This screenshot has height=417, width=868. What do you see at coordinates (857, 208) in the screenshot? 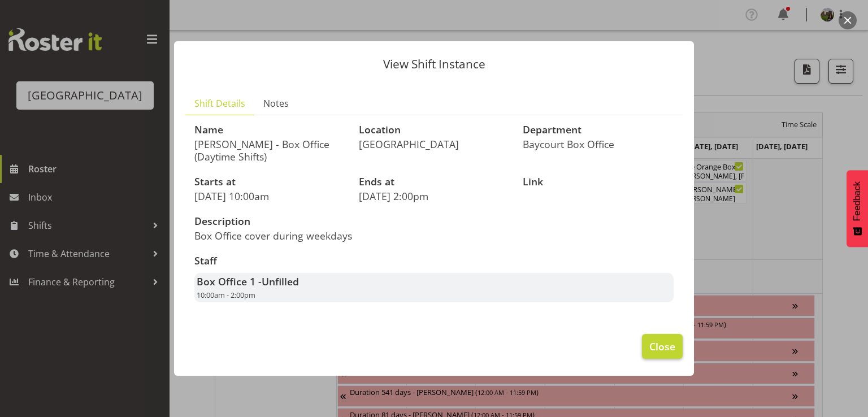
I see `button: Feedback - Show survey` at bounding box center [857, 208].